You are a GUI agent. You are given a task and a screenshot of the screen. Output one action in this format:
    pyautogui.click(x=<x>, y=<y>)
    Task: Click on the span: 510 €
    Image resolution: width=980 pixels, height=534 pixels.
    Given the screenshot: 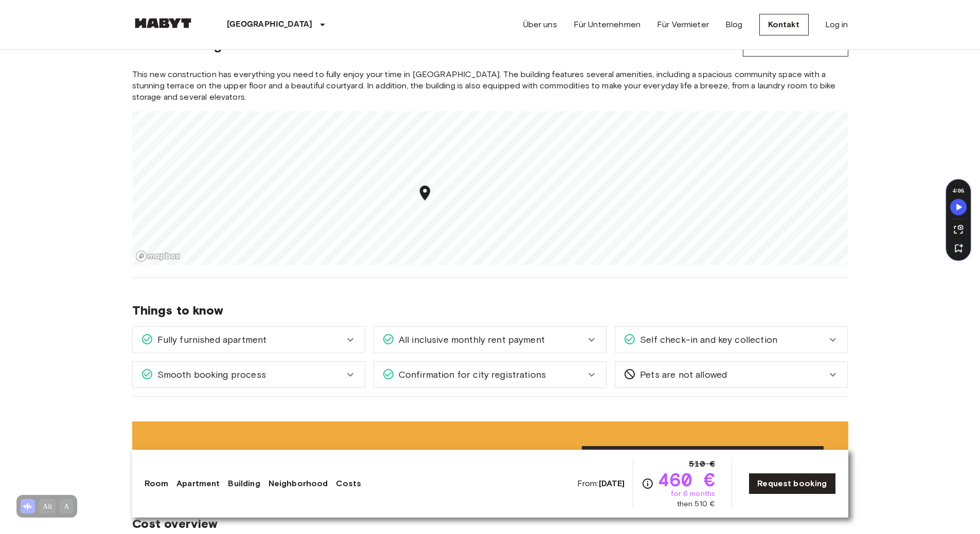 What is the action you would take?
    pyautogui.click(x=702, y=464)
    